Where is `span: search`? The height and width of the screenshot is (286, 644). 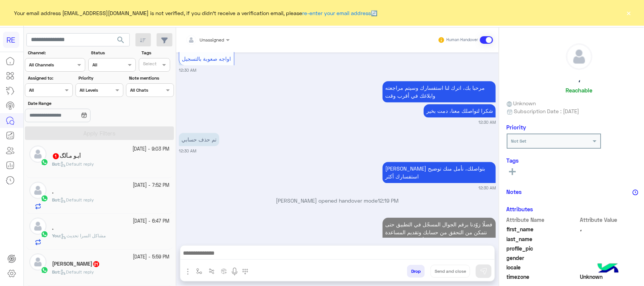 span: search is located at coordinates (121, 40).